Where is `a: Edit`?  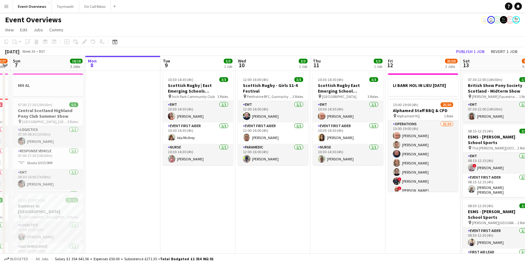
a: Edit is located at coordinates (24, 30).